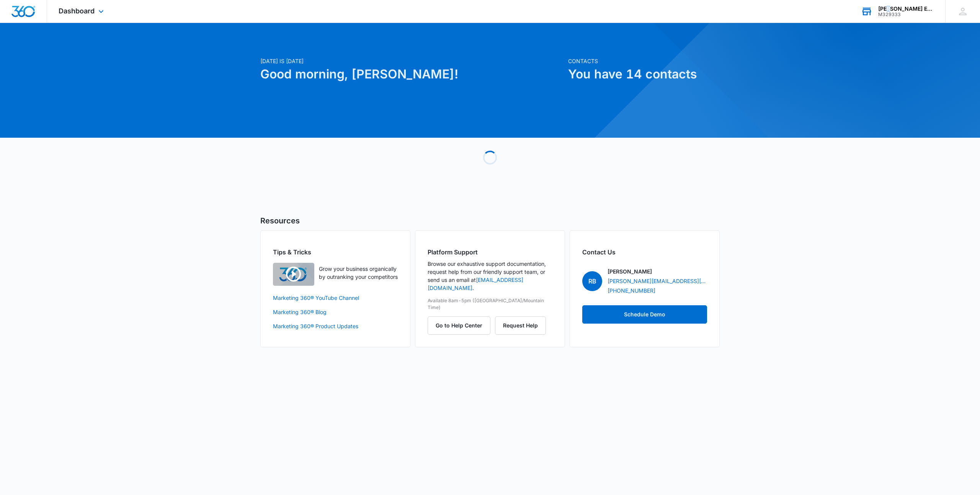  What do you see at coordinates (520, 326) in the screenshot?
I see `a: Request Help` at bounding box center [520, 326].